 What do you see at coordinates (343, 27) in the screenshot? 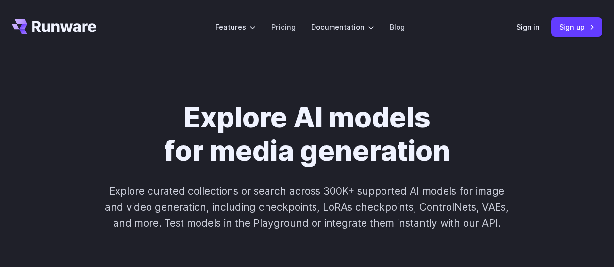
I see `label: Documentation` at bounding box center [343, 27].